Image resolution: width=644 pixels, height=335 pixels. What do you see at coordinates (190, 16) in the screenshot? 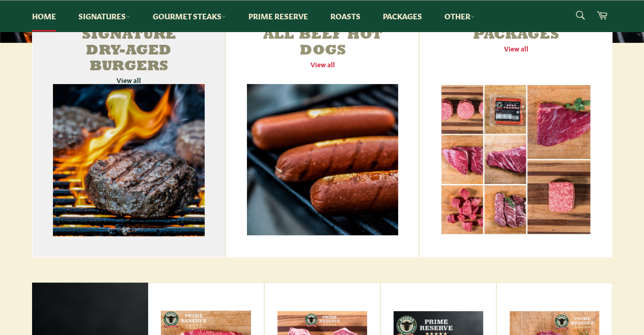
I see `a: Gourmet Steaks` at bounding box center [190, 16].